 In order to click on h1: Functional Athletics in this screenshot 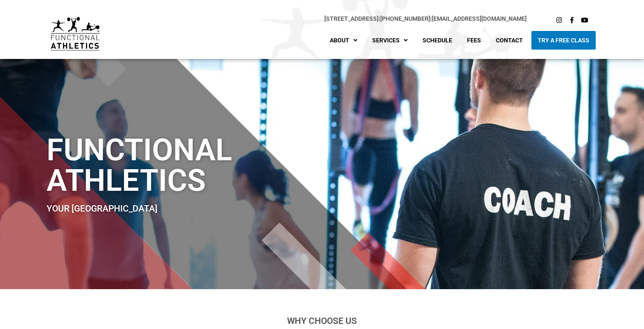, I will do `click(210, 165)`.